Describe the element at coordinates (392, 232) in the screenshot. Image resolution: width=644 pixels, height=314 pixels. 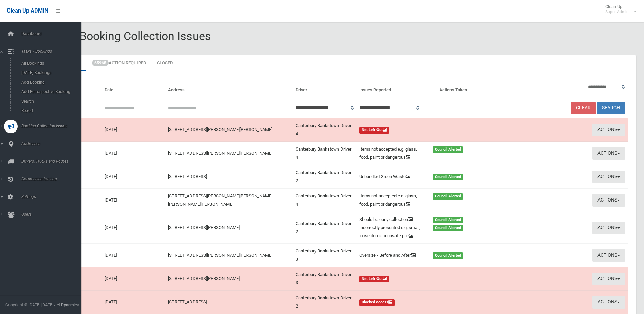
I see `div: Incorrectly presented e.g. small, loose items or unsafe pile` at that location.